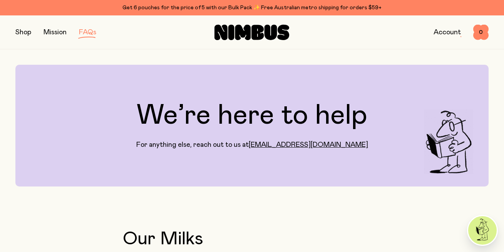 The width and height of the screenshot is (504, 252). I want to click on span: 0, so click(481, 32).